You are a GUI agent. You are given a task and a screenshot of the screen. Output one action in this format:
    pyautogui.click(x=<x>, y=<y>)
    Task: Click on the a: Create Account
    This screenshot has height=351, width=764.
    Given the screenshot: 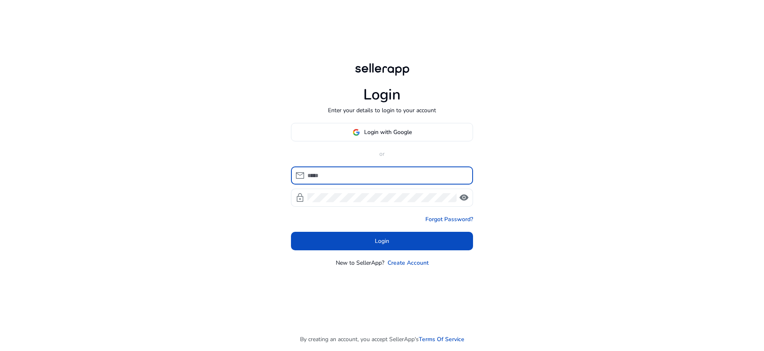 What is the action you would take?
    pyautogui.click(x=408, y=263)
    